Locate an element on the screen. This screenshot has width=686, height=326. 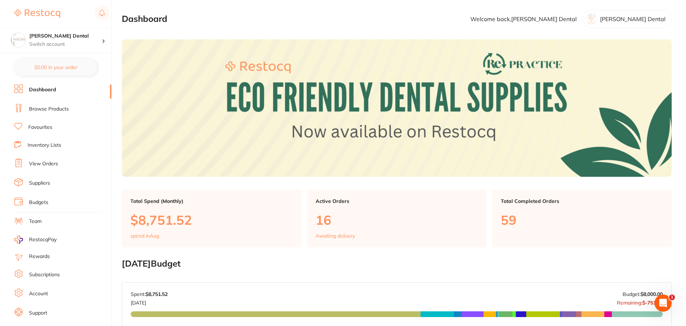
a: Budgets is located at coordinates (39, 203).